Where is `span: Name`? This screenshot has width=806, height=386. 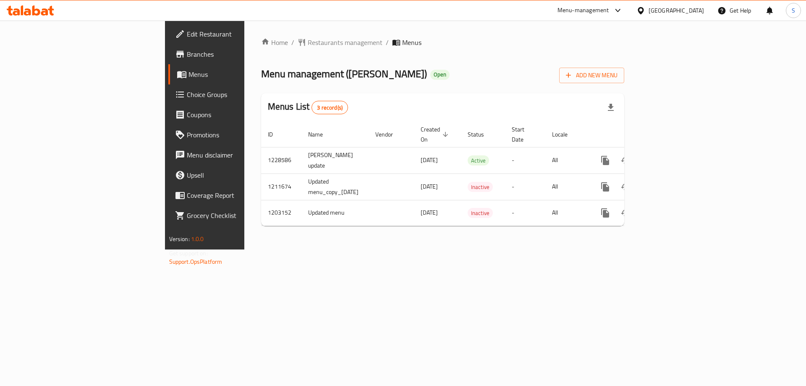
span: Name is located at coordinates (321, 134).